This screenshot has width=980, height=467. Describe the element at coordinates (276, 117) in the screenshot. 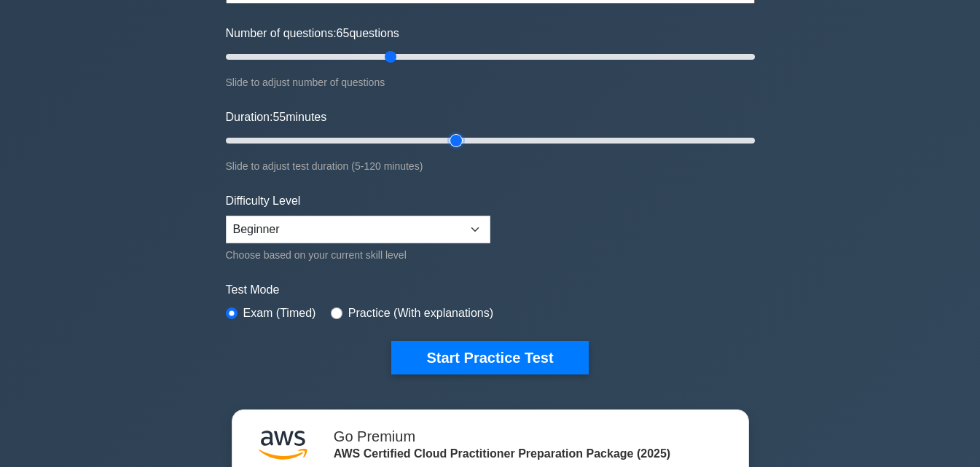

I see `label: Duration: minutes` at that location.